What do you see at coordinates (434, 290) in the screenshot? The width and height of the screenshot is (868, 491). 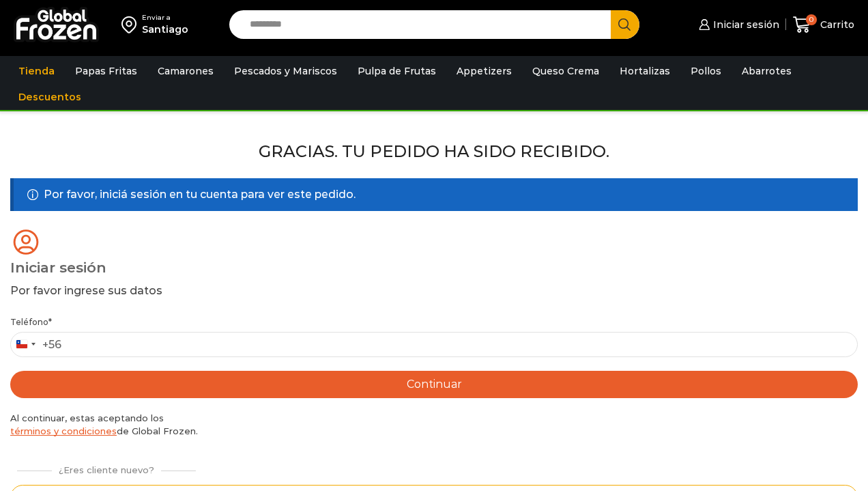 I see `div: Por favor ingrese sus datos` at bounding box center [434, 290].